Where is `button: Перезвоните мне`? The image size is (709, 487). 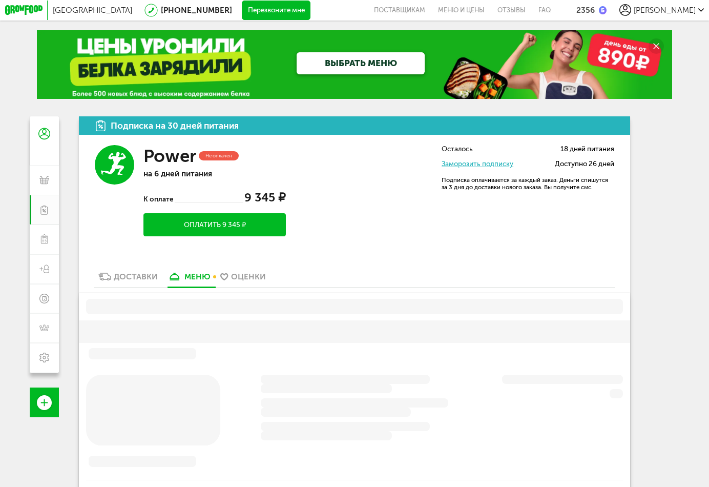
button: Перезвоните мне is located at coordinates (276, 10).